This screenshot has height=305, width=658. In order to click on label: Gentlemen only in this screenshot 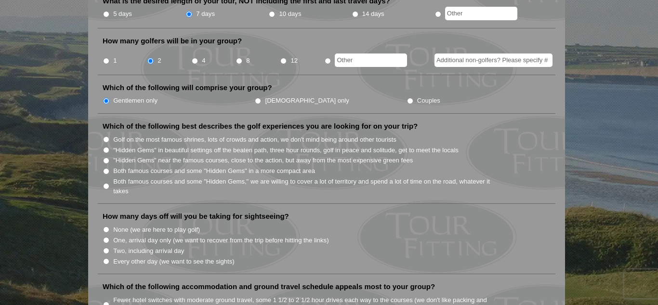, I will do `click(135, 101)`.